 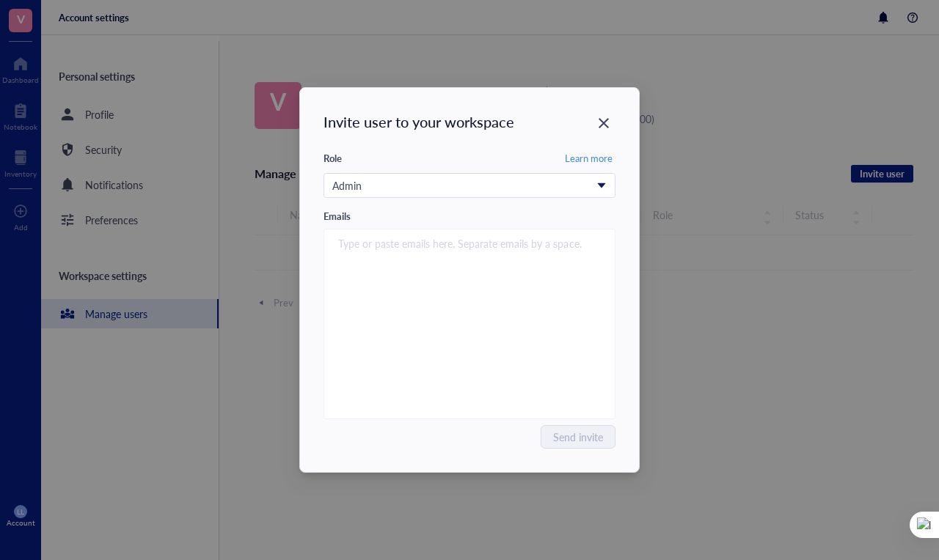 What do you see at coordinates (332, 158) in the screenshot?
I see `div: Role` at bounding box center [332, 158].